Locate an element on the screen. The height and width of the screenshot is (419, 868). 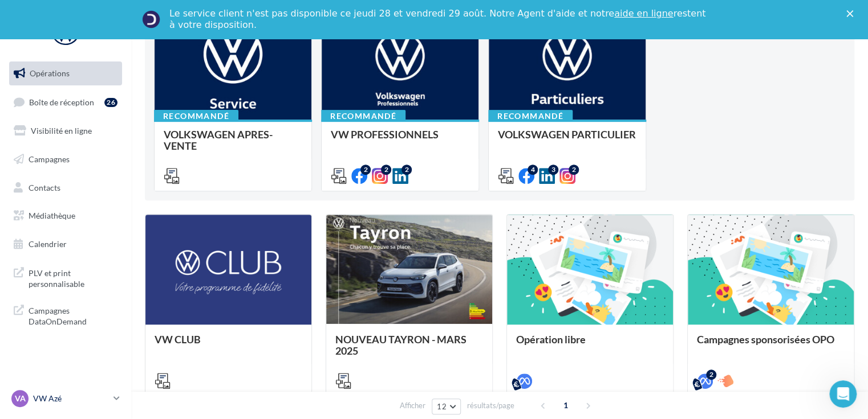
span: résultats/page is located at coordinates (490, 405).